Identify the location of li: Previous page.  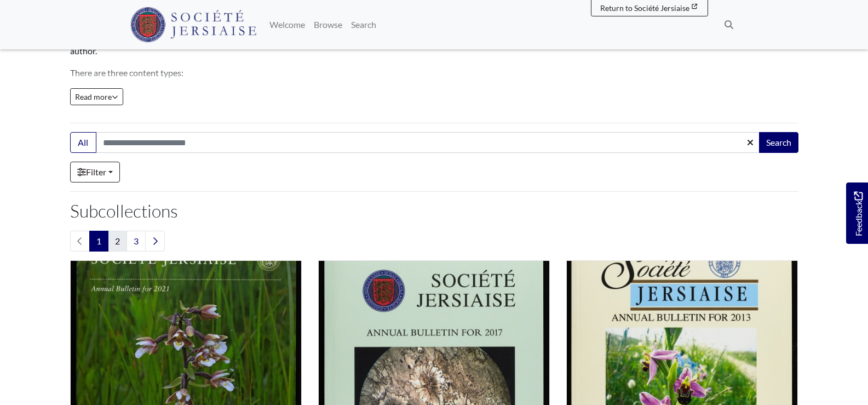
(80, 241).